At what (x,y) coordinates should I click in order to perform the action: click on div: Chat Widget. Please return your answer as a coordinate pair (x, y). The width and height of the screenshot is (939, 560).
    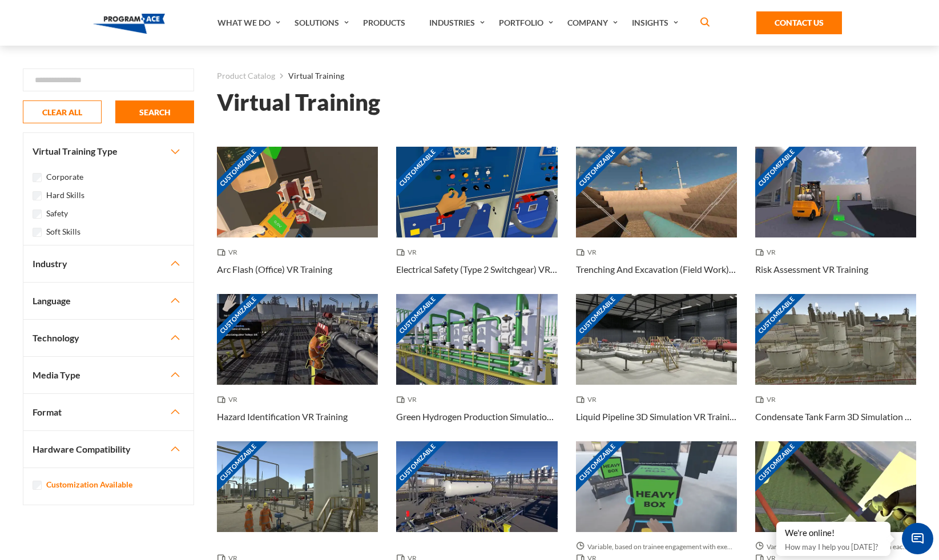
    Looking at the image, I should click on (917, 538).